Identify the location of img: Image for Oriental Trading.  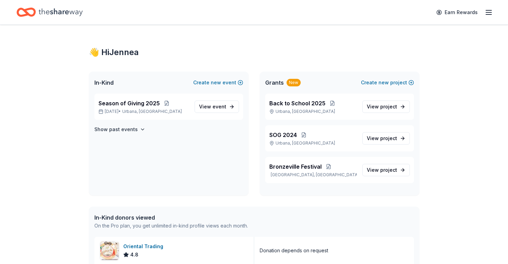
(110, 251).